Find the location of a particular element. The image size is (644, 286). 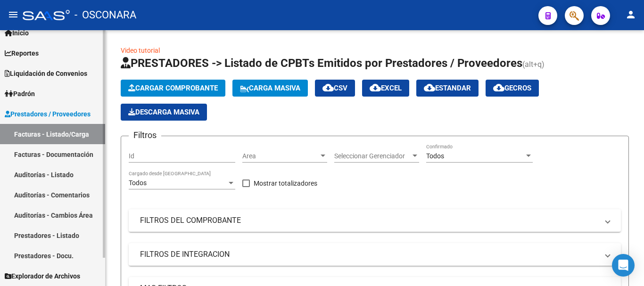

span: PRESTADORES -> Listado de CPBTs Emitidos por Prestadores / Proveedores is located at coordinates (321, 63).